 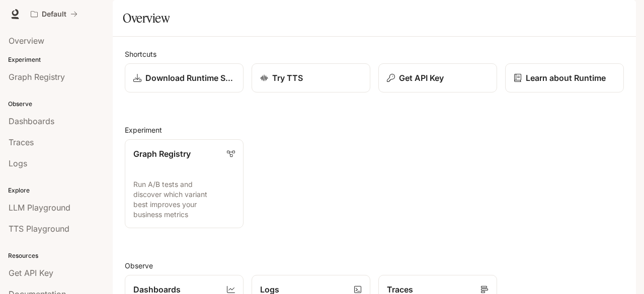 I want to click on a: Try TTS, so click(x=311, y=78).